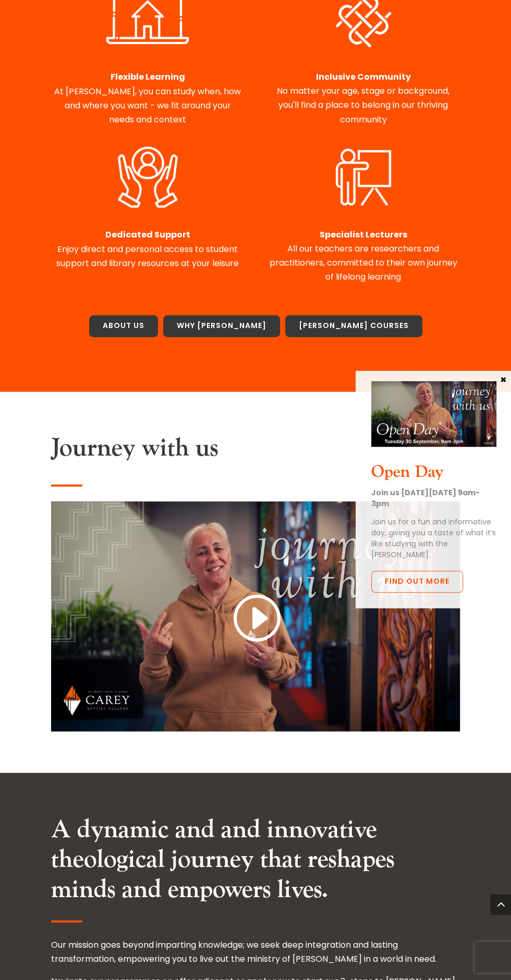 This screenshot has height=980, width=511. What do you see at coordinates (363, 234) in the screenshot?
I see `strong: Specialist Lecturers` at bounding box center [363, 234].